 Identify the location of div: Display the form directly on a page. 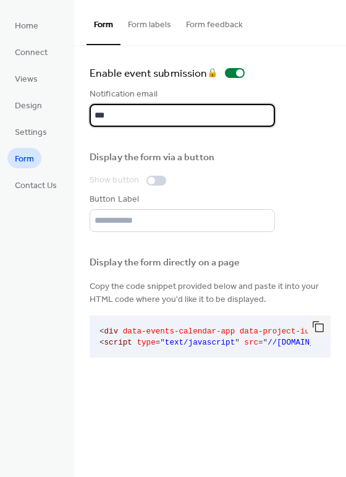
(209, 263).